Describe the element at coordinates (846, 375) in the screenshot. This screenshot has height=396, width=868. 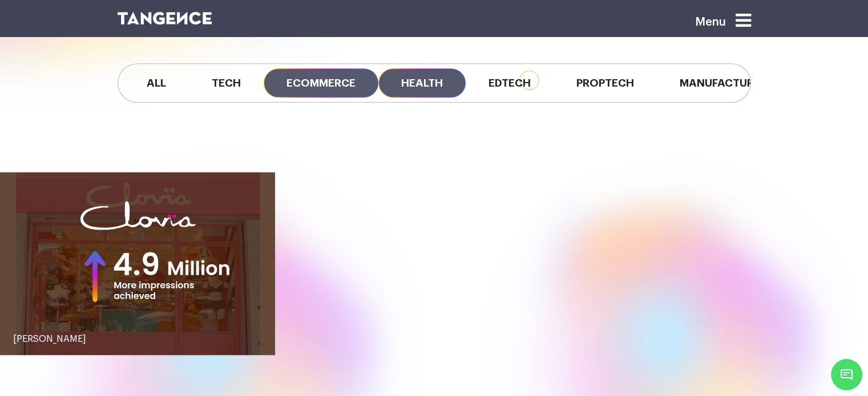
I see `div: Chat Widget` at that location.